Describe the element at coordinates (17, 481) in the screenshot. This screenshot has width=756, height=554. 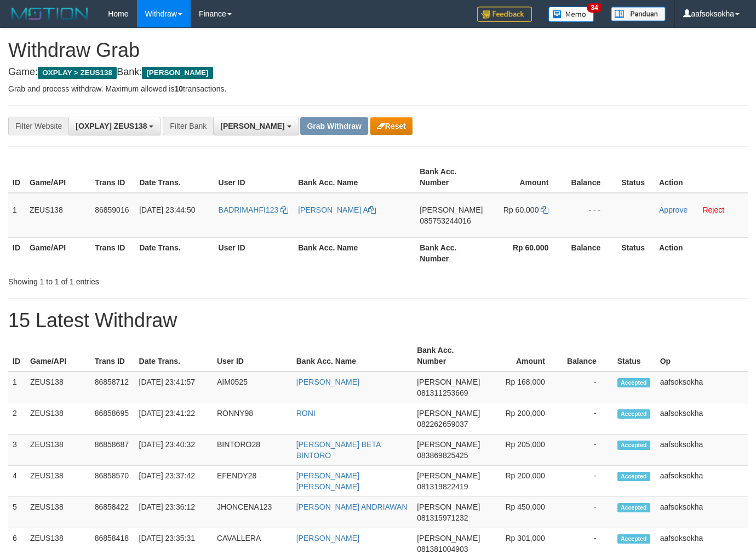
I see `td: 4` at that location.